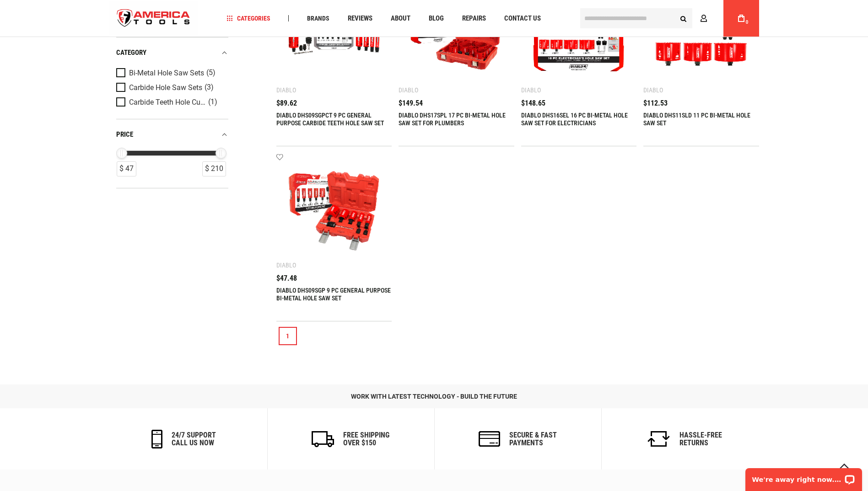 The image size is (868, 491). I want to click on h6: Free Shipping Over $150, so click(366, 439).